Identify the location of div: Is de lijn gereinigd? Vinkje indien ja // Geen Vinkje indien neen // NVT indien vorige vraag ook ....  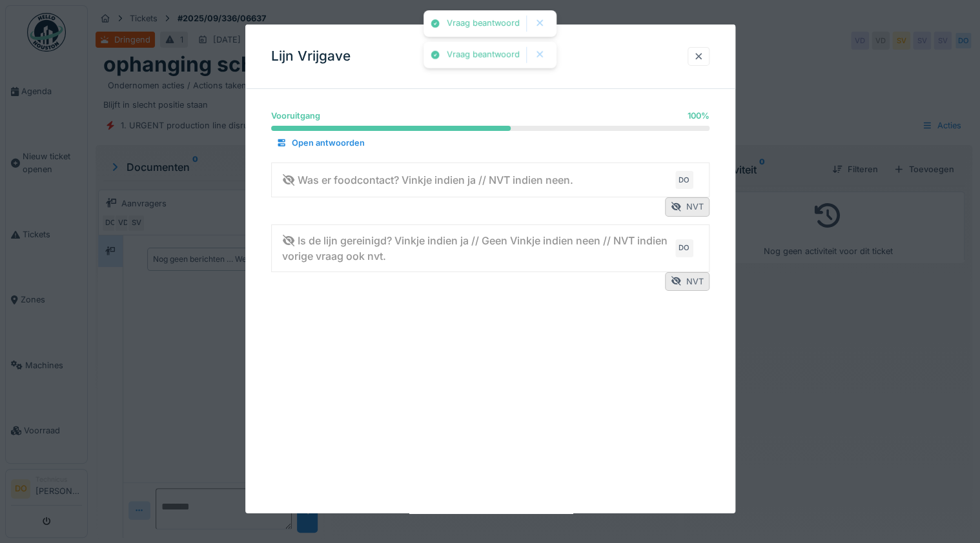
(476, 248).